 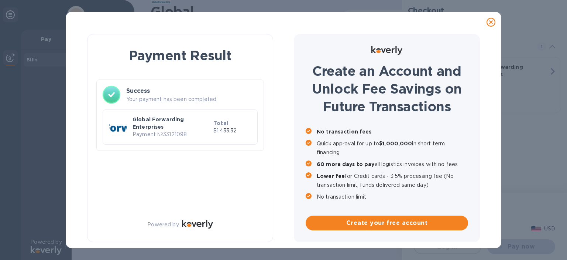 What do you see at coordinates (396, 143) in the screenshot?
I see `b: $1,000,000` at bounding box center [396, 143].